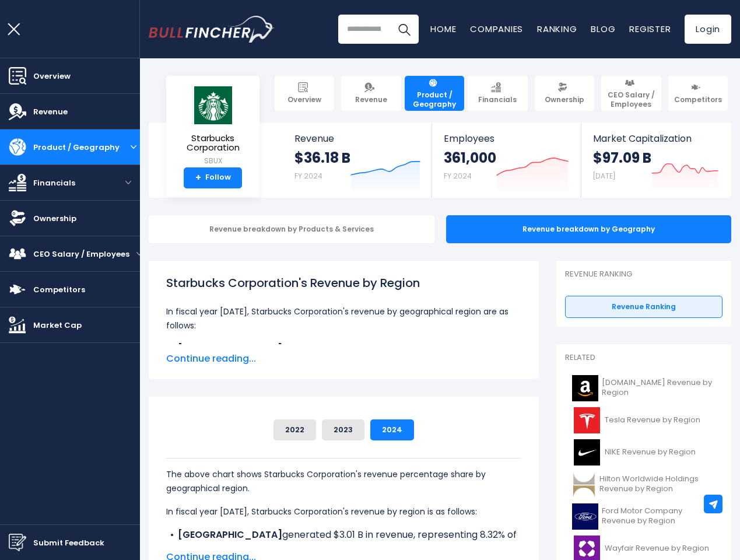 This screenshot has height=560, width=740. I want to click on img: Bullfincher logo, so click(211, 29).